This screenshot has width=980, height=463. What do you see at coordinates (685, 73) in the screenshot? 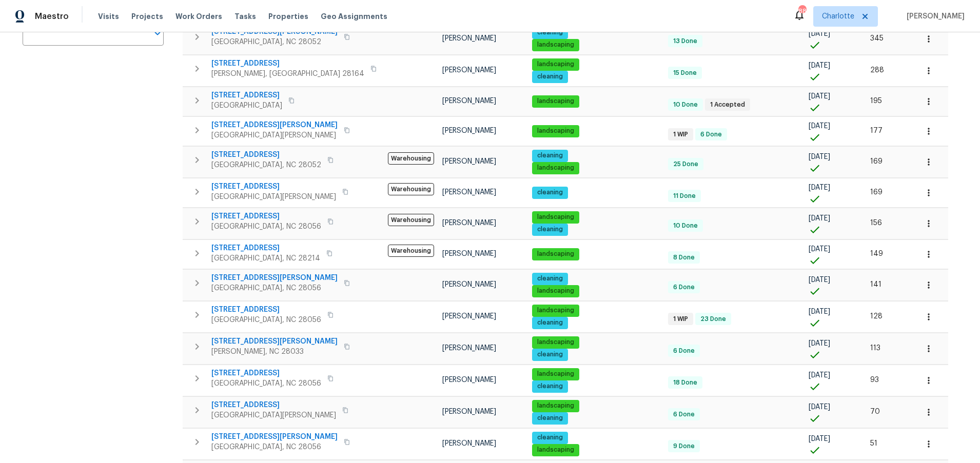
I see `span: 15 Done` at bounding box center [685, 73].